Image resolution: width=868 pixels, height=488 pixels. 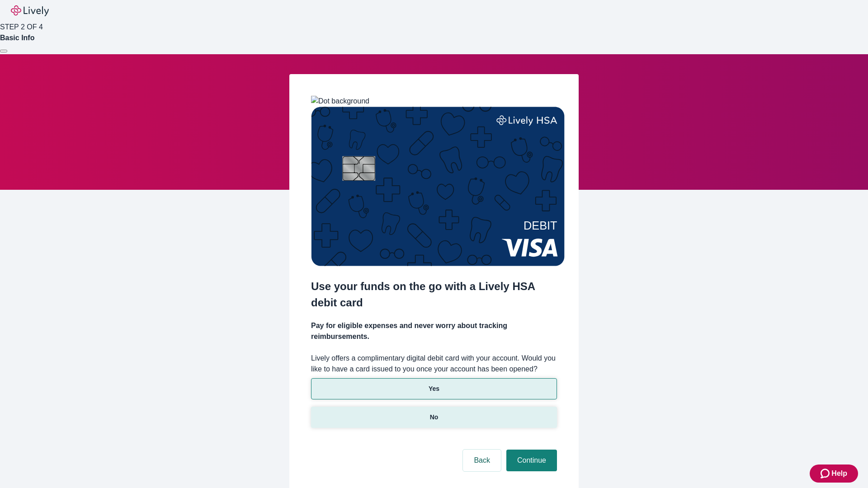 What do you see at coordinates (434, 388) in the screenshot?
I see `p: Yes` at bounding box center [434, 388].